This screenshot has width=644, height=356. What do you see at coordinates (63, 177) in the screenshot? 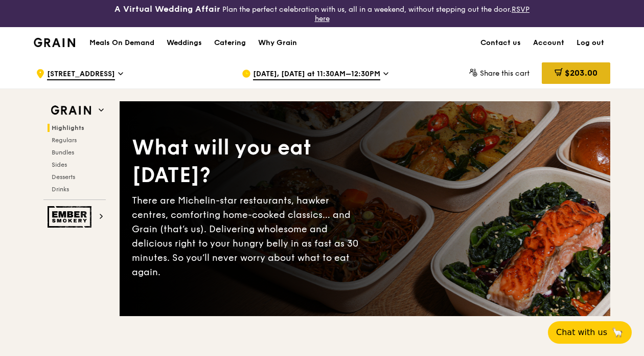
I see `span: Desserts` at bounding box center [63, 177].